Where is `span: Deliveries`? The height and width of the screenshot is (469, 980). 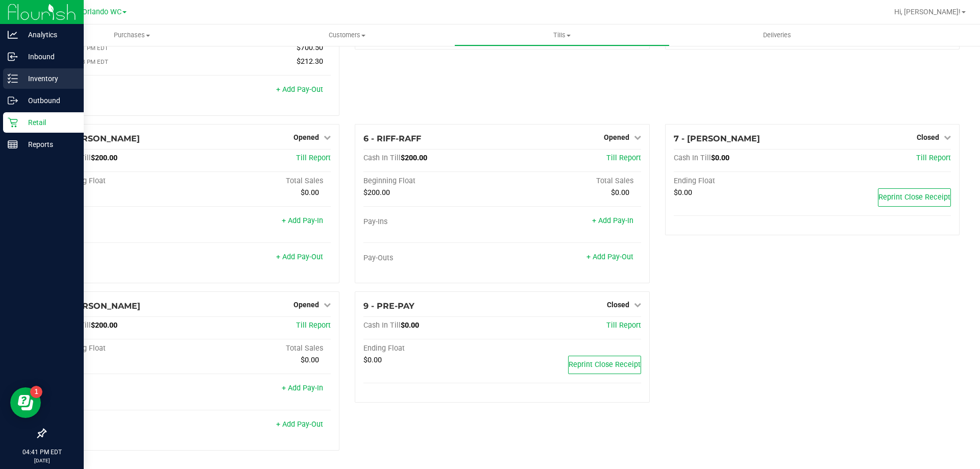
span: Deliveries is located at coordinates (777, 35).